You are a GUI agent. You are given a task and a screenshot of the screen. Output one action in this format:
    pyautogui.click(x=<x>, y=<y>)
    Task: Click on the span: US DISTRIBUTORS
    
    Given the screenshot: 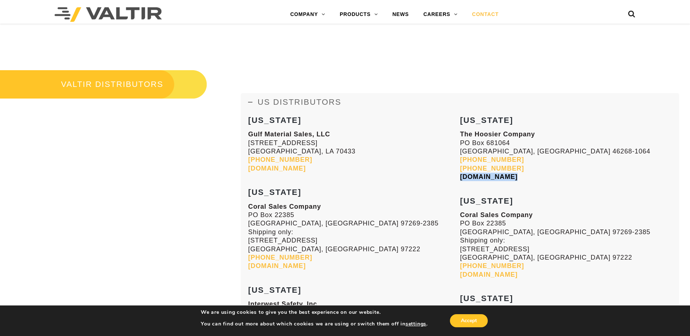 What is the action you would take?
    pyautogui.click(x=299, y=102)
    